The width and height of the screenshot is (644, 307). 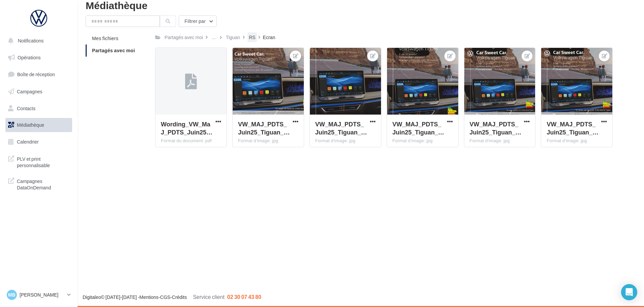 I want to click on span: Wording_VW_MaJ_PDTS_Juin25_T-Cross_Ecran.key, so click(x=187, y=129).